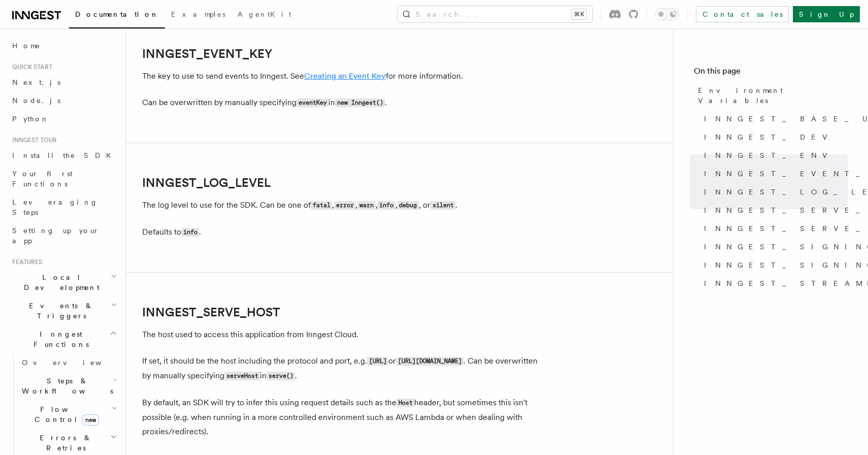 This screenshot has width=868, height=455. What do you see at coordinates (774, 155) in the screenshot?
I see `a: INNGEST_ENV` at bounding box center [774, 155].